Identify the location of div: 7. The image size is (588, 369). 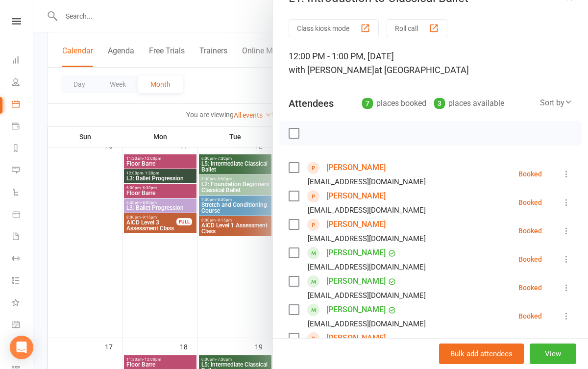
(368, 103).